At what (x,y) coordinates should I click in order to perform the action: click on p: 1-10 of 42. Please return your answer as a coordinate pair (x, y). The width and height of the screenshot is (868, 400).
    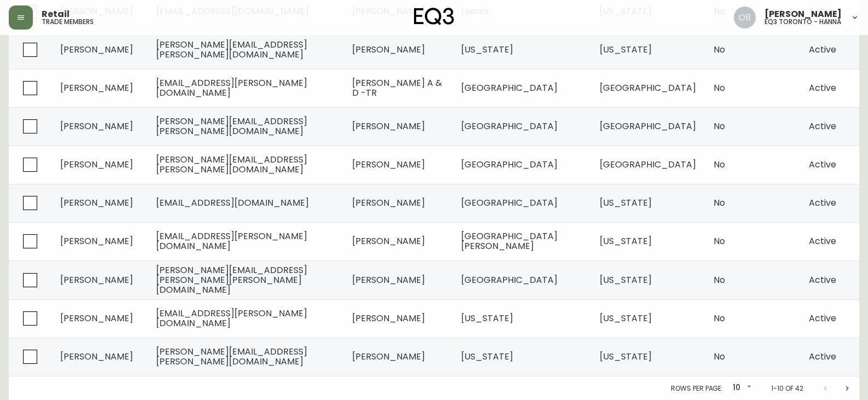
    Looking at the image, I should click on (787, 389).